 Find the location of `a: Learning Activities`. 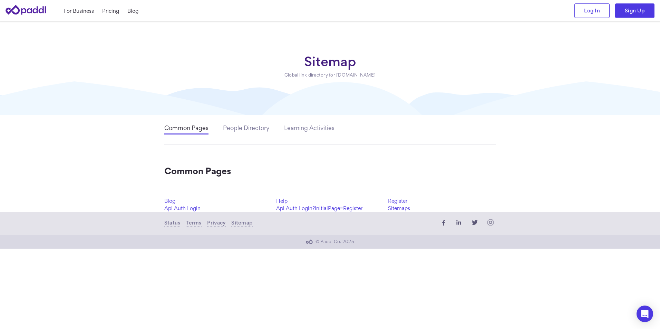

a: Learning Activities is located at coordinates (309, 130).